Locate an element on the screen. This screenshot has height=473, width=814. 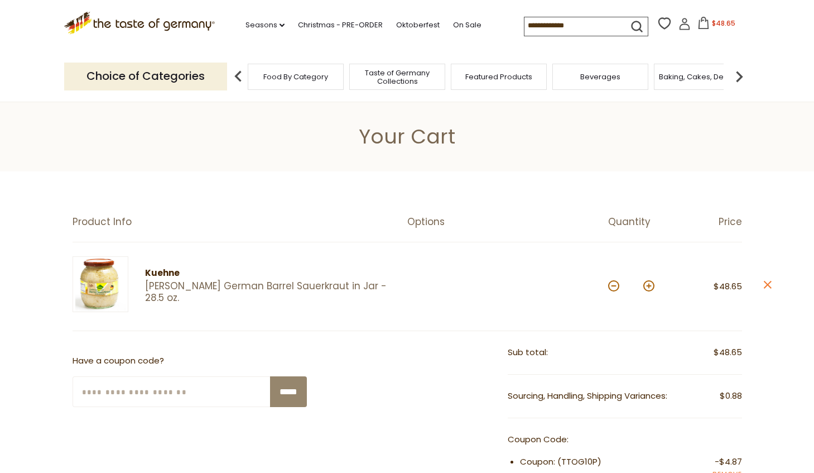
button: $48.65 is located at coordinates (716, 25).